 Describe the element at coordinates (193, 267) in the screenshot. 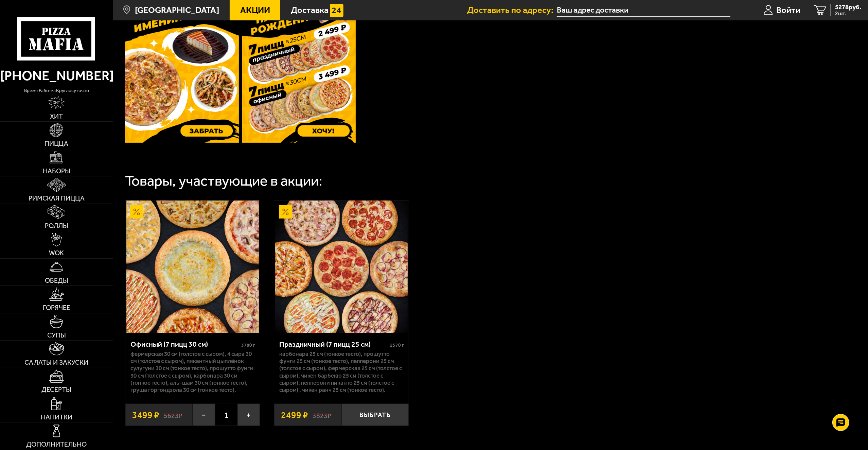

I see `a: АкционныйОфисный (7 пицц 30 см)` at that location.